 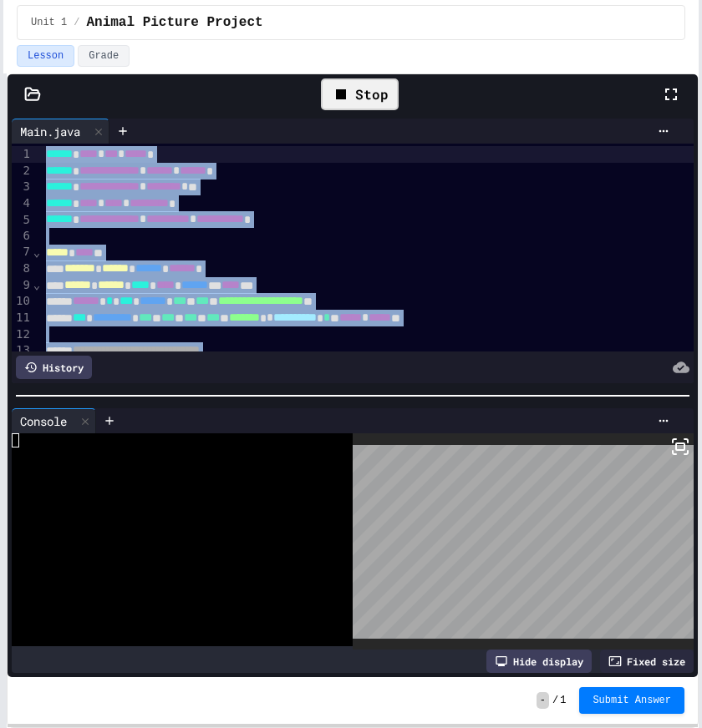 I want to click on div: 13, so click(x=21, y=350).